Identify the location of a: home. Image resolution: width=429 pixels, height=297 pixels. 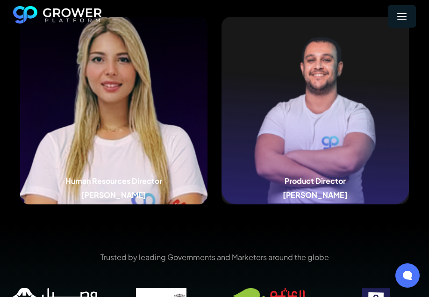
(57, 16).